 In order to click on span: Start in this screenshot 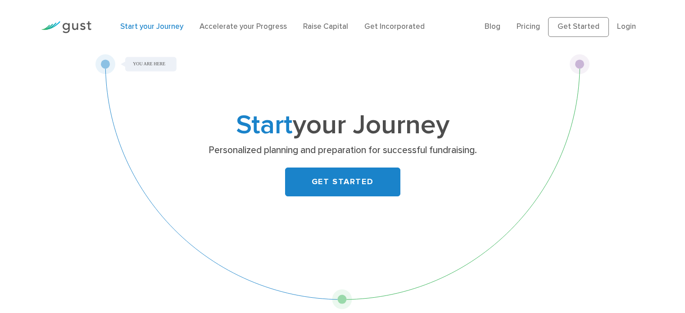, I will do `click(264, 125)`.